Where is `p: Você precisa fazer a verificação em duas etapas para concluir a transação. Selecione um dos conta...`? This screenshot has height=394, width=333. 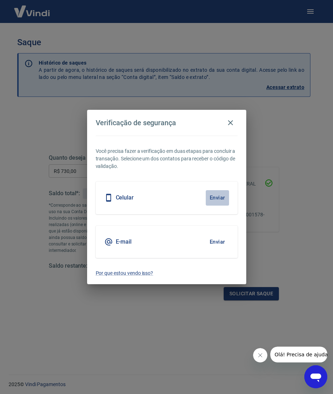
p: Você precisa fazer a verificação em duas etapas para concluir a transação. Selecione um dos conta... is located at coordinates (167, 159).